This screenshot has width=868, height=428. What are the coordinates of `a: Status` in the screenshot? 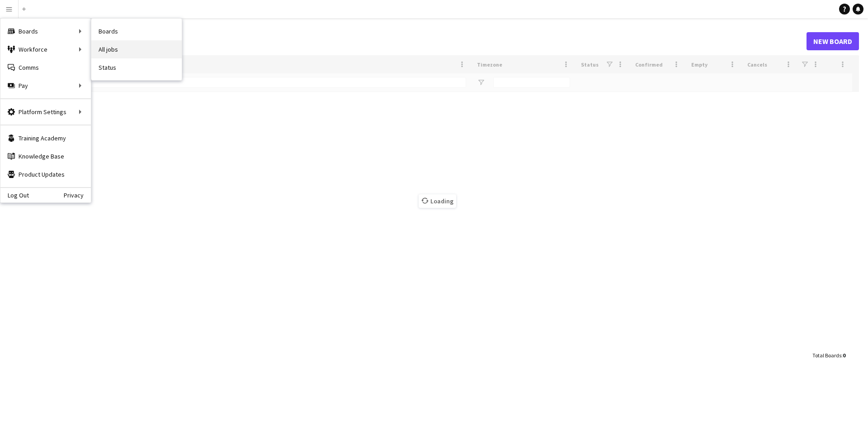 It's located at (137, 67).